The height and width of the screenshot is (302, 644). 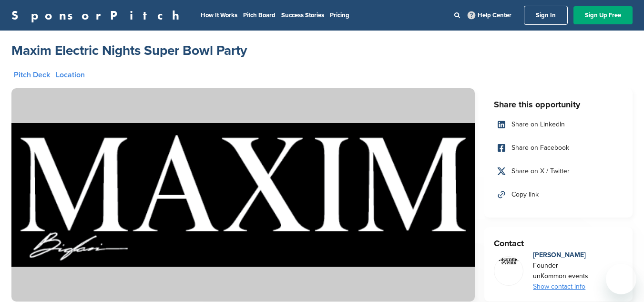 I want to click on h2: Maxim Electric Nights Super Bowl Party, so click(x=129, y=51).